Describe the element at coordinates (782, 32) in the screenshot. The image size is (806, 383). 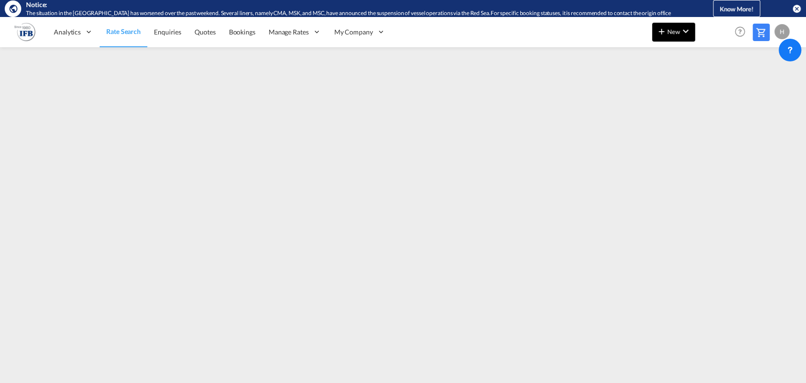
I see `div: H` at that location.